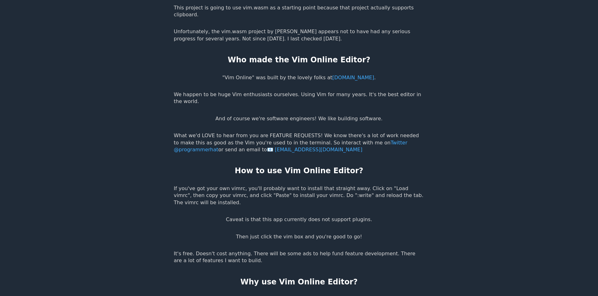 The width and height of the screenshot is (598, 296). I want to click on h2: Who made the Vim Online Editor?, so click(299, 60).